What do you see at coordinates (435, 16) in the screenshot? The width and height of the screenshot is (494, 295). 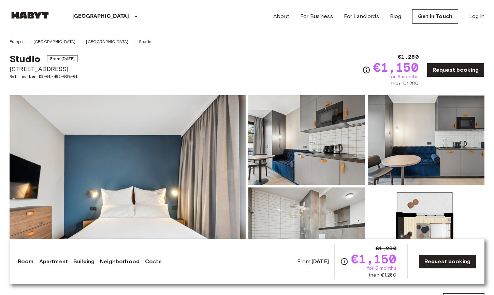 I see `a: Get in Touch` at bounding box center [435, 16].